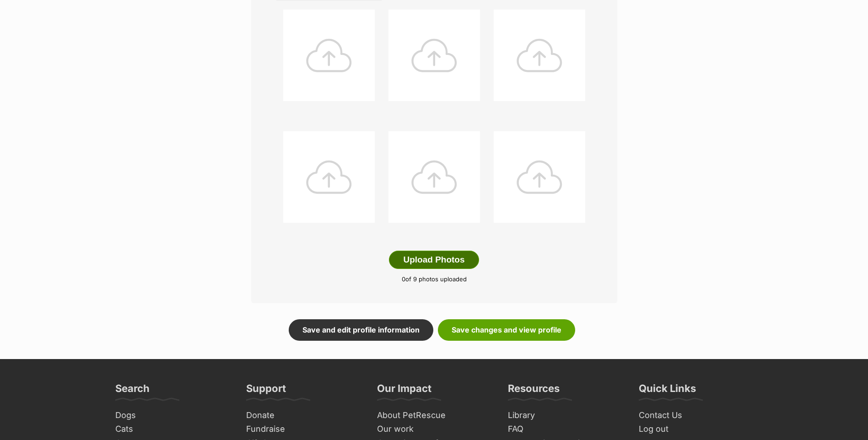 This screenshot has width=868, height=440. What do you see at coordinates (696, 416) in the screenshot?
I see `a: Contact Us` at bounding box center [696, 416].